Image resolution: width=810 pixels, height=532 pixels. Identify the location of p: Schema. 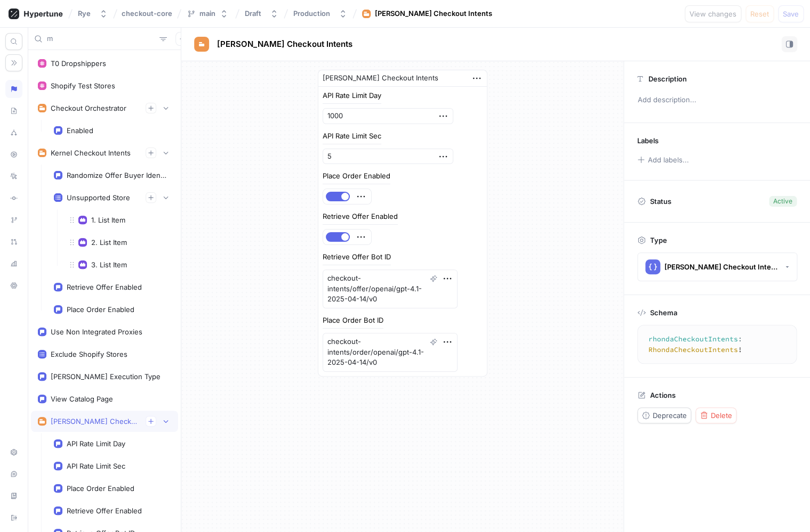
(663, 313).